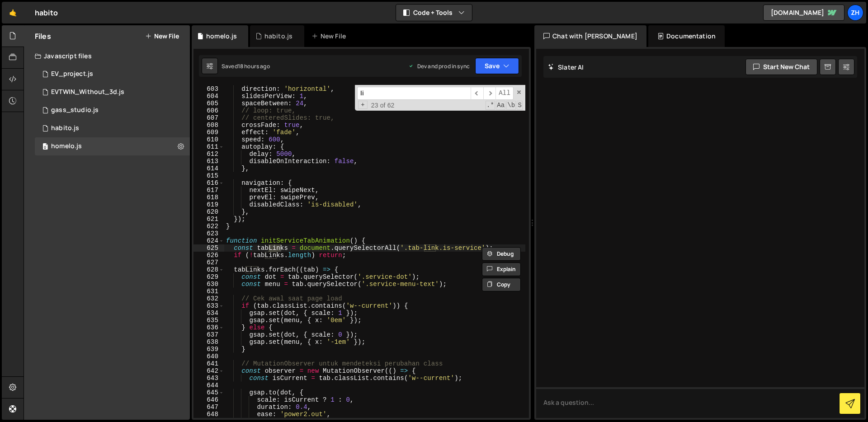 The width and height of the screenshot is (868, 422). What do you see at coordinates (855, 13) in the screenshot?
I see `div: zh` at bounding box center [855, 13].